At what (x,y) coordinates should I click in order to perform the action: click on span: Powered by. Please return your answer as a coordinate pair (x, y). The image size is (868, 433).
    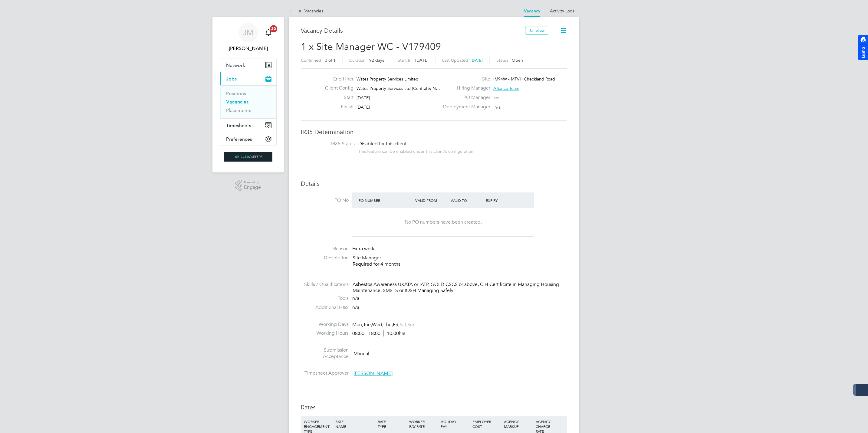
    Looking at the image, I should click on (252, 182).